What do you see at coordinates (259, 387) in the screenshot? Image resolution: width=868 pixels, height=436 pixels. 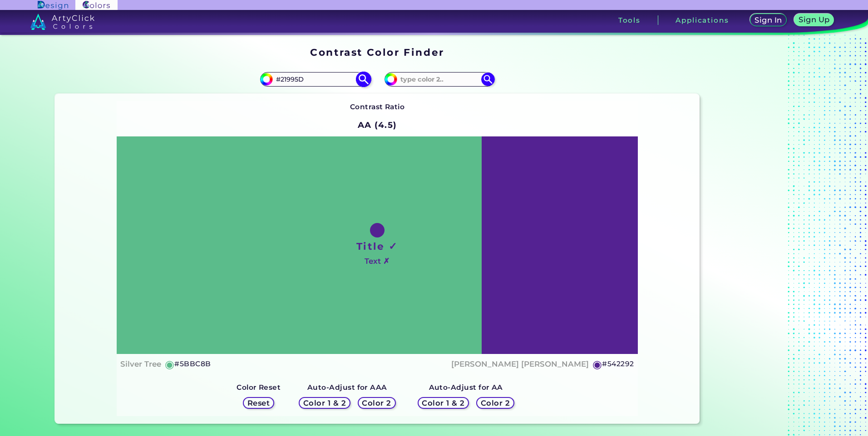 I see `strong: Color Reset` at bounding box center [259, 387].